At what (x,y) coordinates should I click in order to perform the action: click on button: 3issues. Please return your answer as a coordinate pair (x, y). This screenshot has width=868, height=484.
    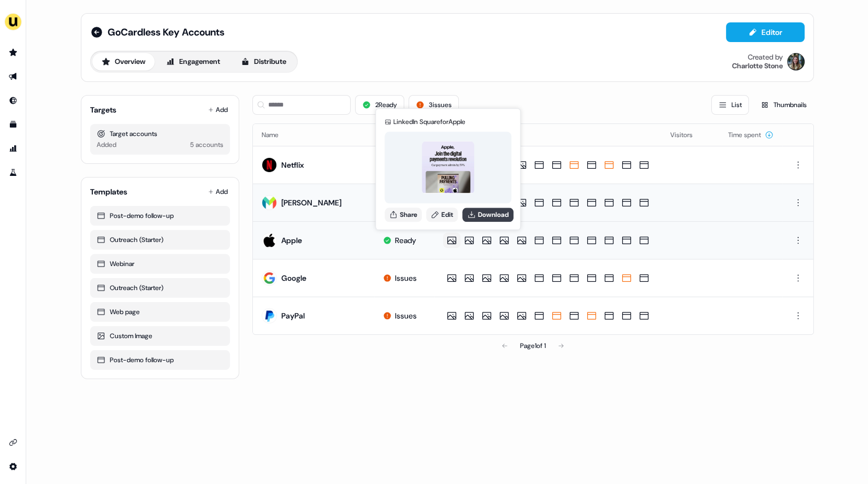
    Looking at the image, I should click on (434, 105).